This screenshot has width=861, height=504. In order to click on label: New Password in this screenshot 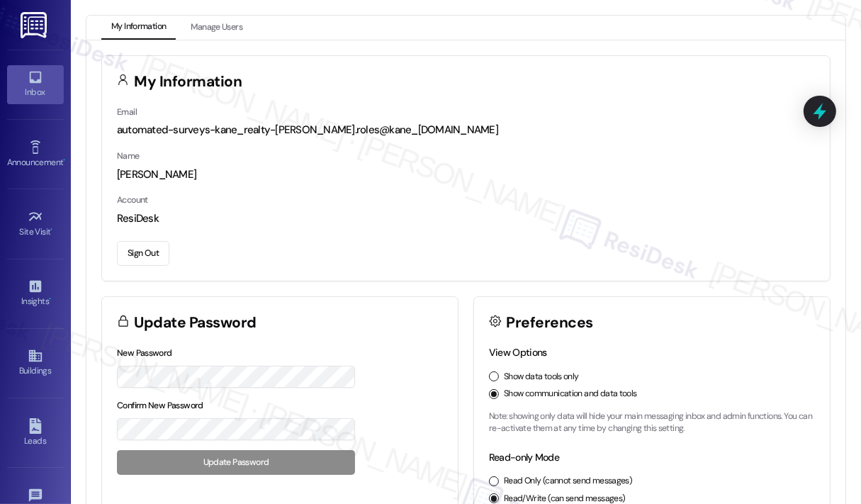, I will do `click(145, 353)`.